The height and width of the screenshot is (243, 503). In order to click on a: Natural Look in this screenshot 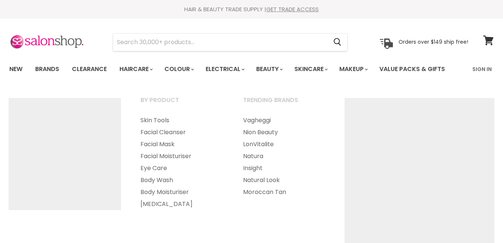, I will do `click(284, 181)`.